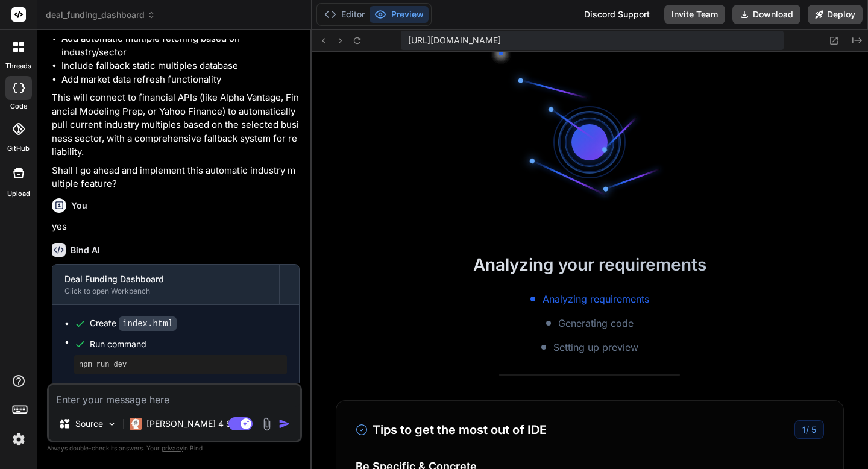  I want to click on button: Deal Funding DashboardClick to open Workbench, so click(166, 285).